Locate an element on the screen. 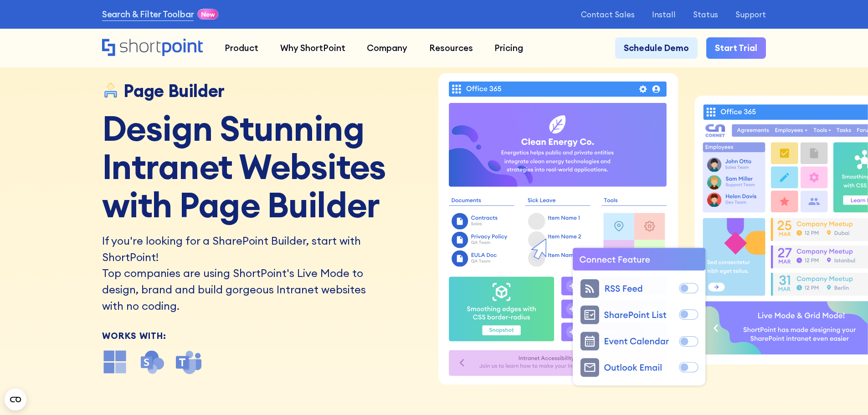 Image resolution: width=868 pixels, height=415 pixels. a: Start Trial is located at coordinates (736, 48).